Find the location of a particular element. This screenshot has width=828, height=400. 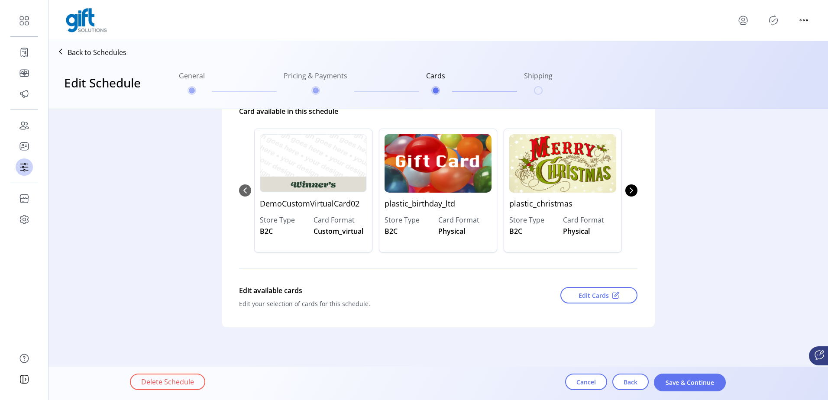

h6: Cards is located at coordinates (436, 78).